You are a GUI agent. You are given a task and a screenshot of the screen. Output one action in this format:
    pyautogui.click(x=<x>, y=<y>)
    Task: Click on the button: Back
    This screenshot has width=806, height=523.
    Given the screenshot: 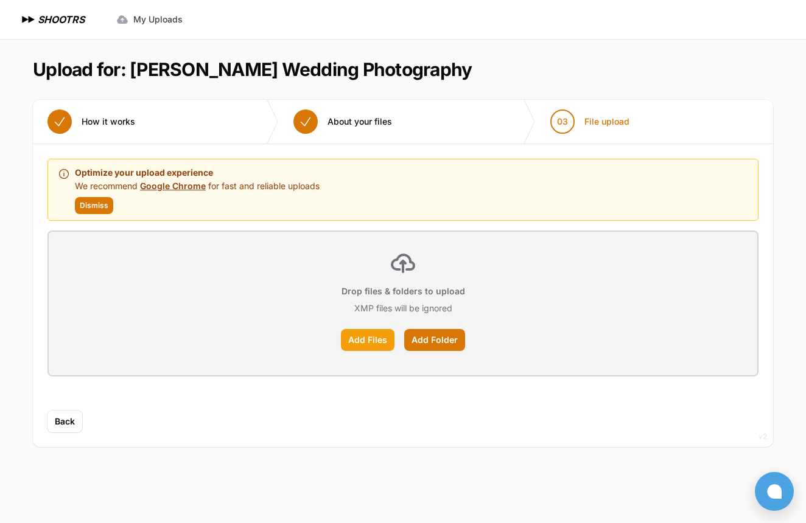 What is the action you would take?
    pyautogui.click(x=65, y=422)
    